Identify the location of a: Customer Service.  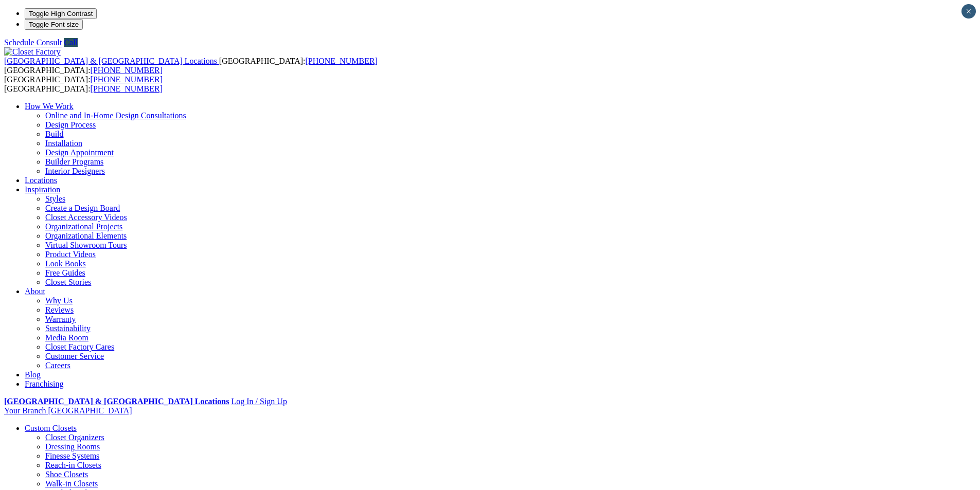
(74, 356).